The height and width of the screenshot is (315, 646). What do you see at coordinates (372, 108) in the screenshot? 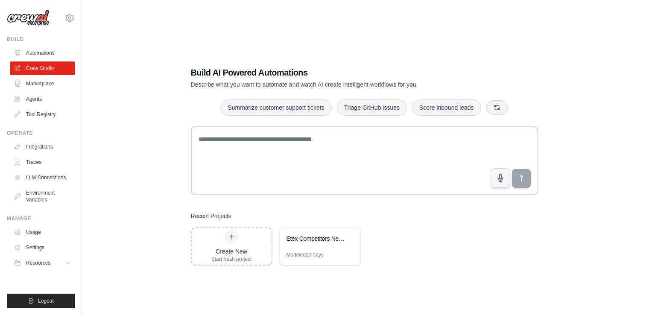
I see `button: Triage GitHub issues` at bounding box center [372, 108].